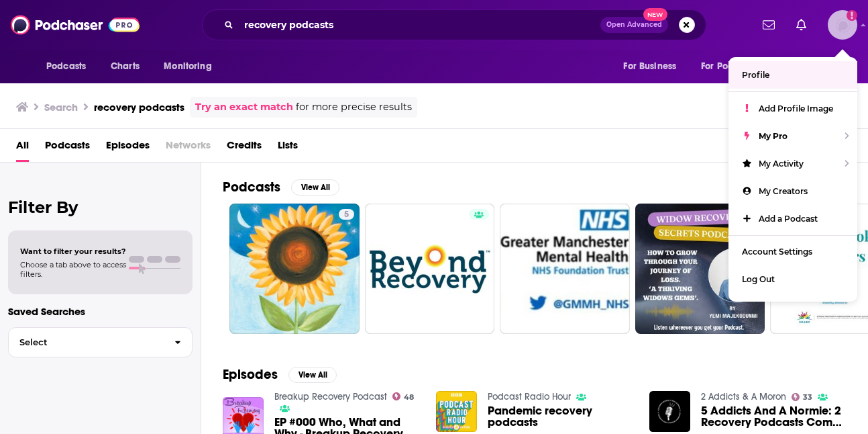 The height and width of the screenshot is (434, 868). Describe the element at coordinates (188, 148) in the screenshot. I see `span: Networks` at that location.